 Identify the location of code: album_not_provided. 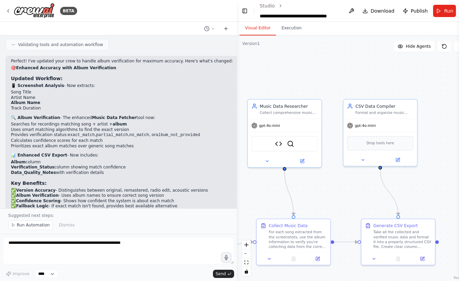
(178, 135).